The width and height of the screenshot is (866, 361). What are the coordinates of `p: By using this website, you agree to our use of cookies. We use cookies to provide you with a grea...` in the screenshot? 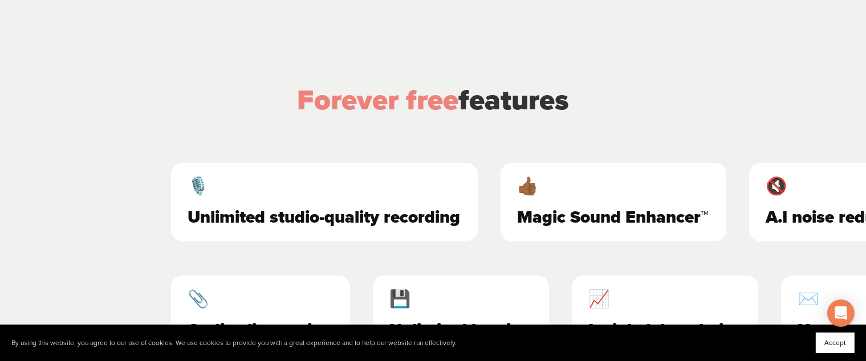 It's located at (234, 343).